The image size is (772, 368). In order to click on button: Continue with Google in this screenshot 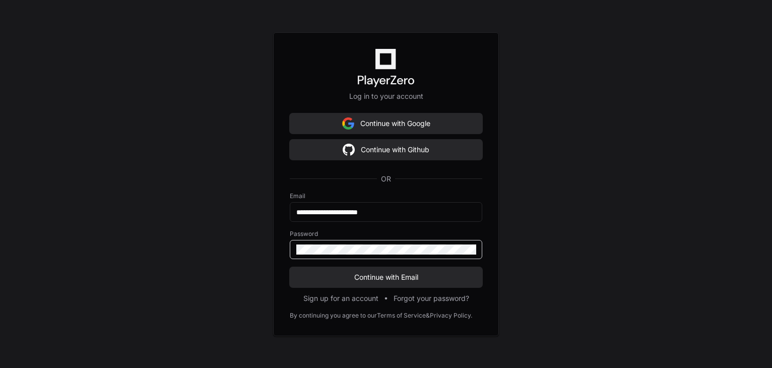, I will do `click(386, 124)`.